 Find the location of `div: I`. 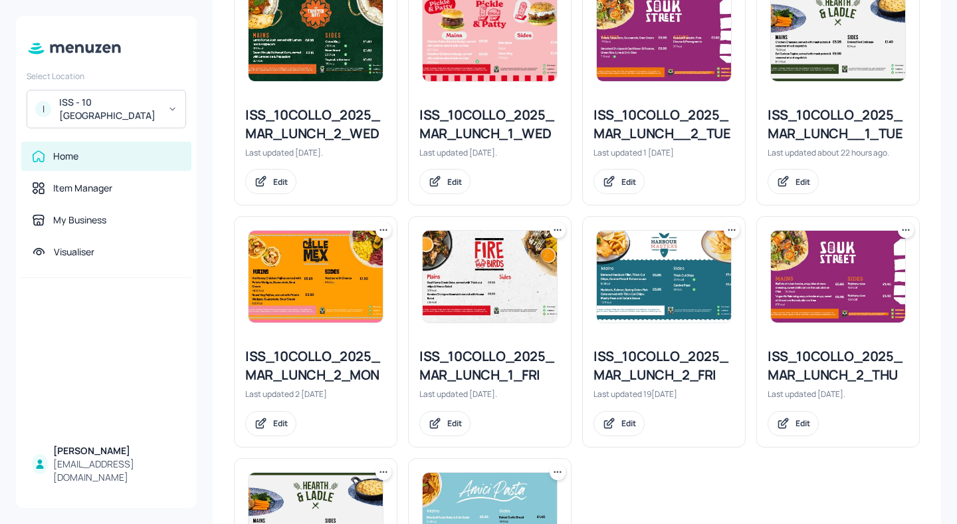

div: I is located at coordinates (43, 109).